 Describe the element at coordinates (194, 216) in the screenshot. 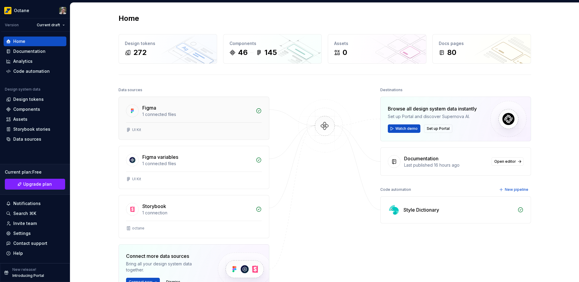

I see `a: Storybook1 connectionoctane` at that location.